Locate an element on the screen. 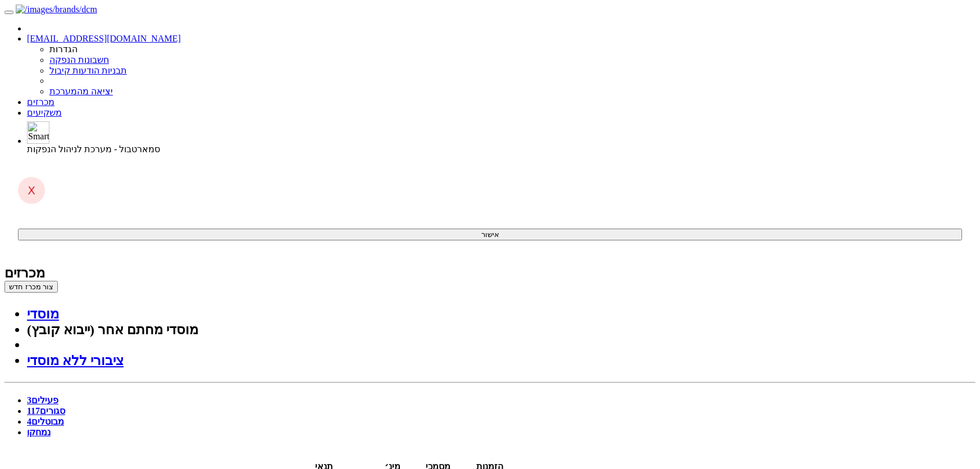  li: הגדרות is located at coordinates (512, 49).